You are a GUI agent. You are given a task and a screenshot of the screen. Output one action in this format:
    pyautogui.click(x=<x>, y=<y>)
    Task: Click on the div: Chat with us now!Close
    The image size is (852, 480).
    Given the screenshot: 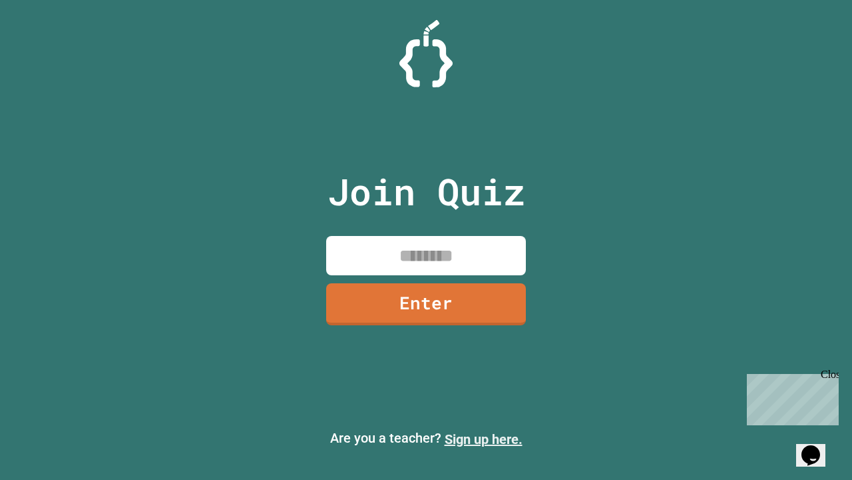 What is the action you would take?
    pyautogui.click(x=49, y=45)
    